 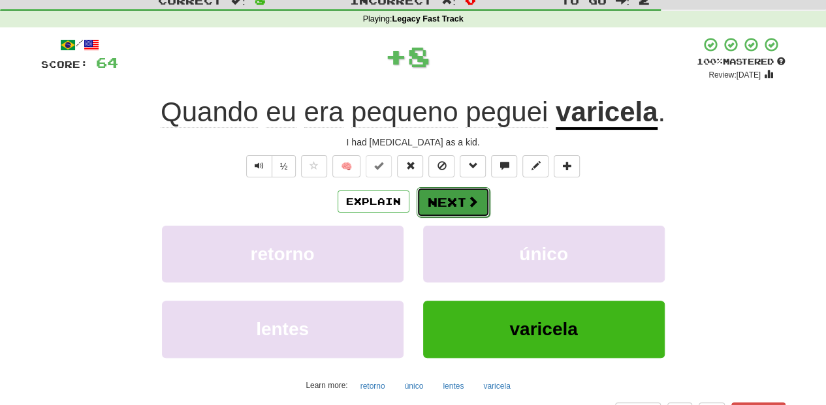 I want to click on u: varicela, so click(x=606, y=113).